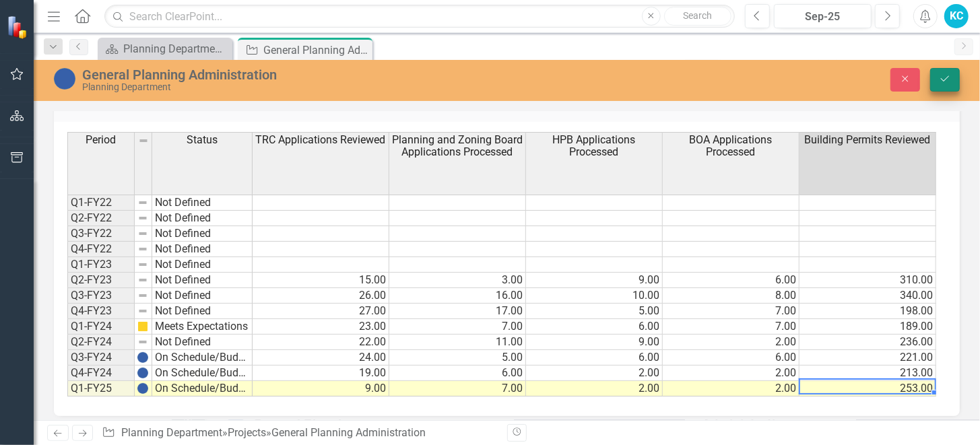  Describe the element at coordinates (321, 358) in the screenshot. I see `td: 24.00` at that location.